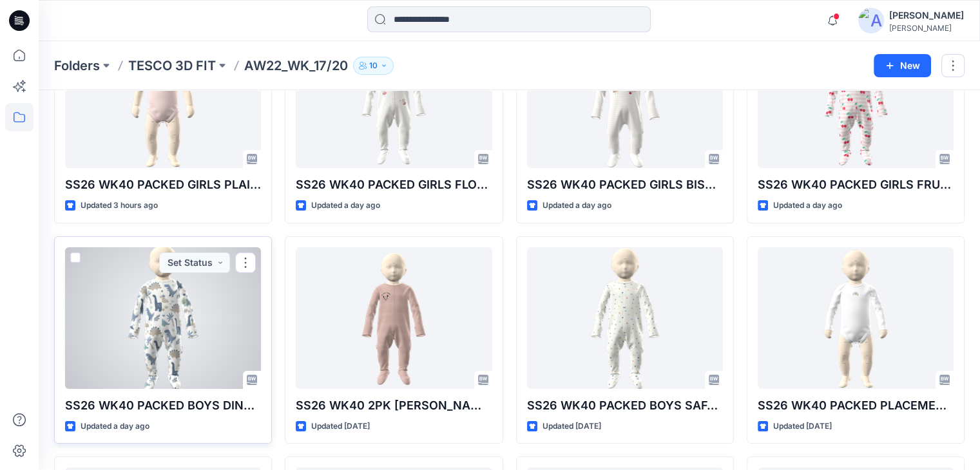 The width and height of the screenshot is (980, 470). What do you see at coordinates (855, 98) in the screenshot?
I see `a: SS26 WK40 PACKED GIRLS FRUIT 3PK SLEEPSUITS` at bounding box center [855, 98].